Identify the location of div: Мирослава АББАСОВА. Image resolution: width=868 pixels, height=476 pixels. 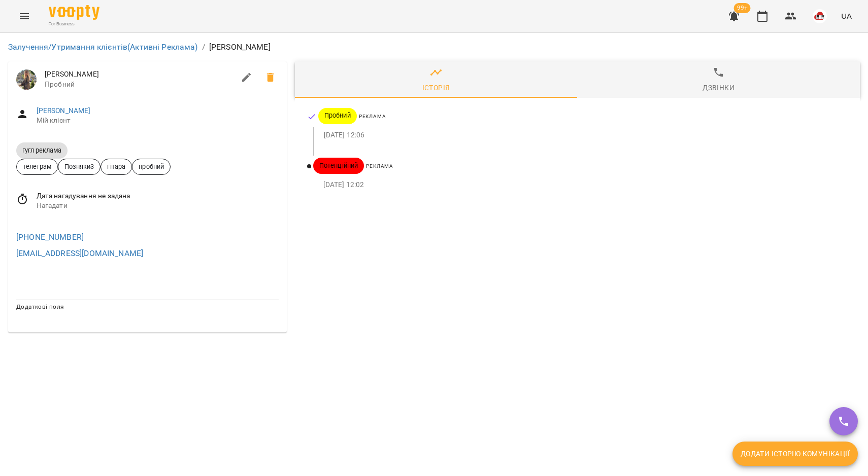
(26, 79).